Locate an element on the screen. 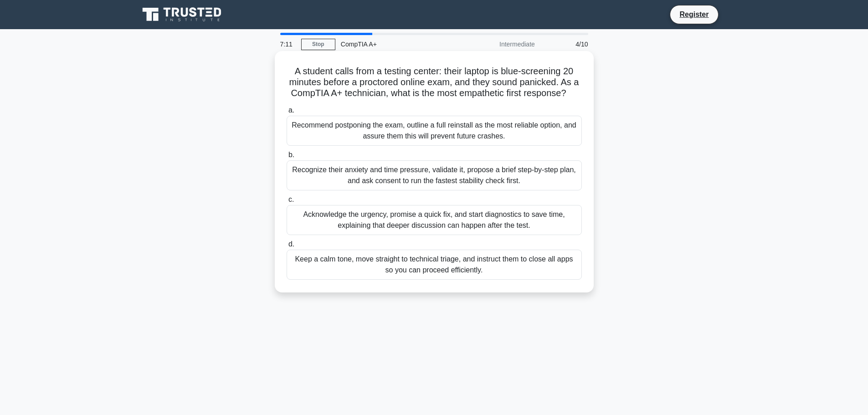  div: Intermediate is located at coordinates (501, 45).